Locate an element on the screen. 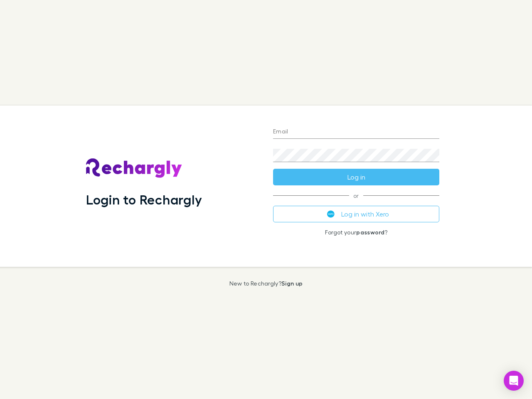 The image size is (532, 399). span: or is located at coordinates (356, 195).